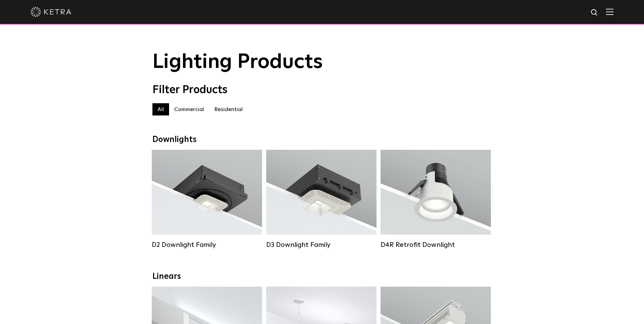 This screenshot has width=644, height=324. What do you see at coordinates (229, 109) in the screenshot?
I see `label: Residential` at bounding box center [229, 109].